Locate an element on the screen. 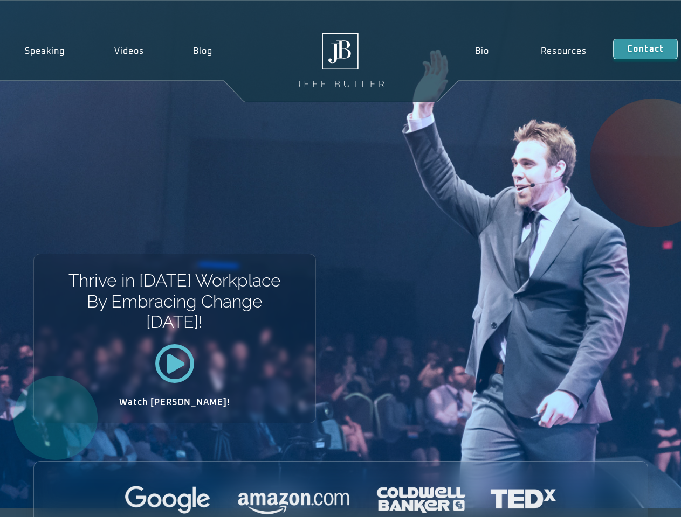 The height and width of the screenshot is (517, 681). a: Blog is located at coordinates (203, 51).